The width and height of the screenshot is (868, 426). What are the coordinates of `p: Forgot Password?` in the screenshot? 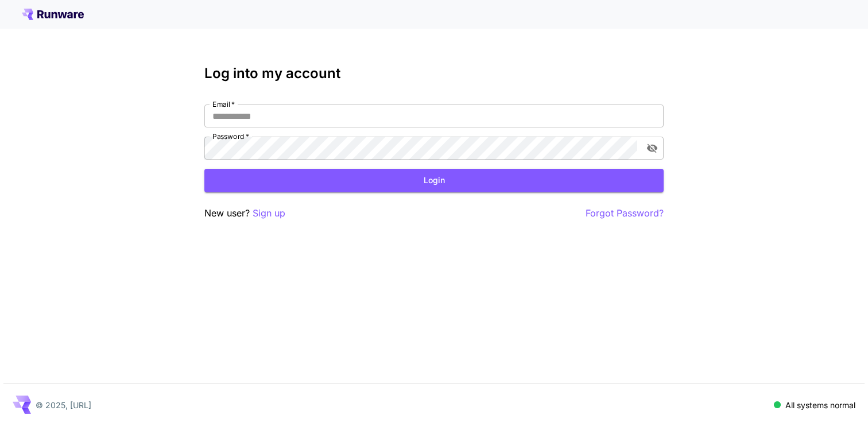 It's located at (624, 213).